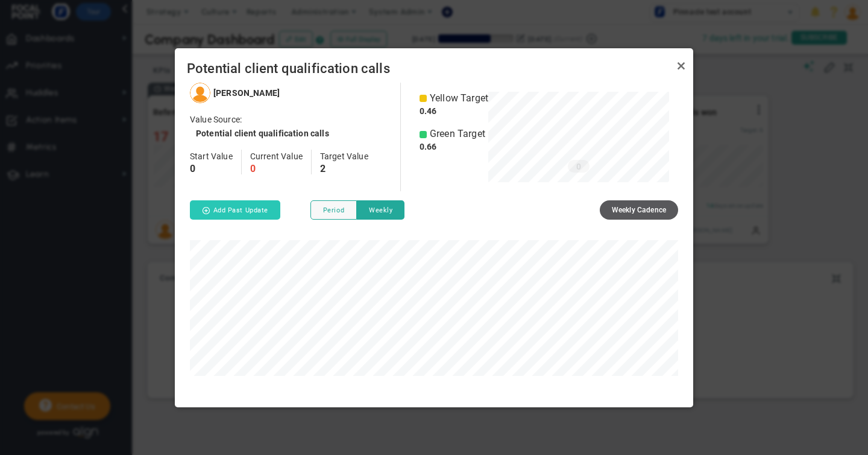  I want to click on button: Period, so click(333, 210).